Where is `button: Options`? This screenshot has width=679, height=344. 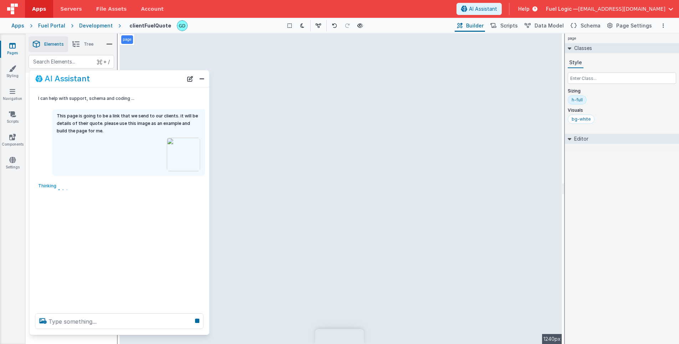 button: Options is located at coordinates (663, 26).